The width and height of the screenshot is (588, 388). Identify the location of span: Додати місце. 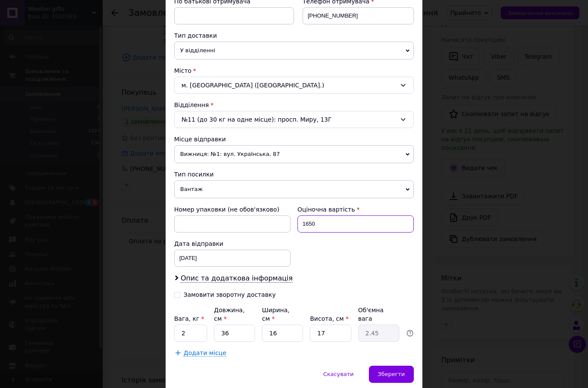
(205, 353).